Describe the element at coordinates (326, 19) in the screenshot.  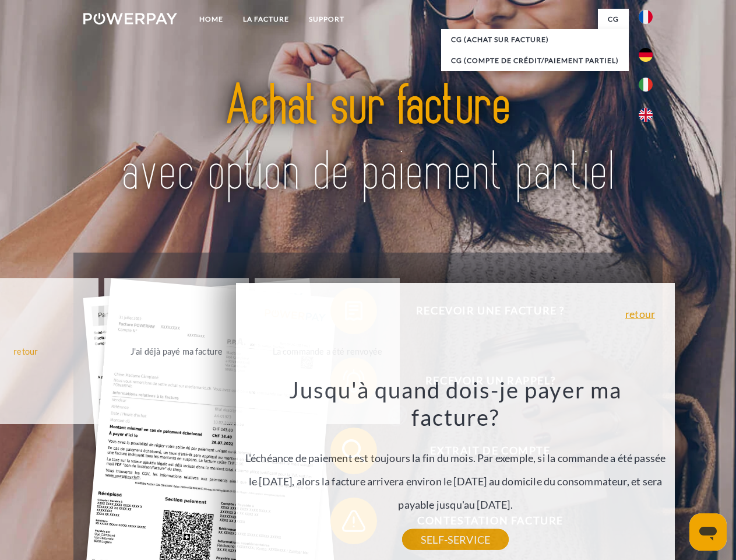
I see `a: Support` at that location.